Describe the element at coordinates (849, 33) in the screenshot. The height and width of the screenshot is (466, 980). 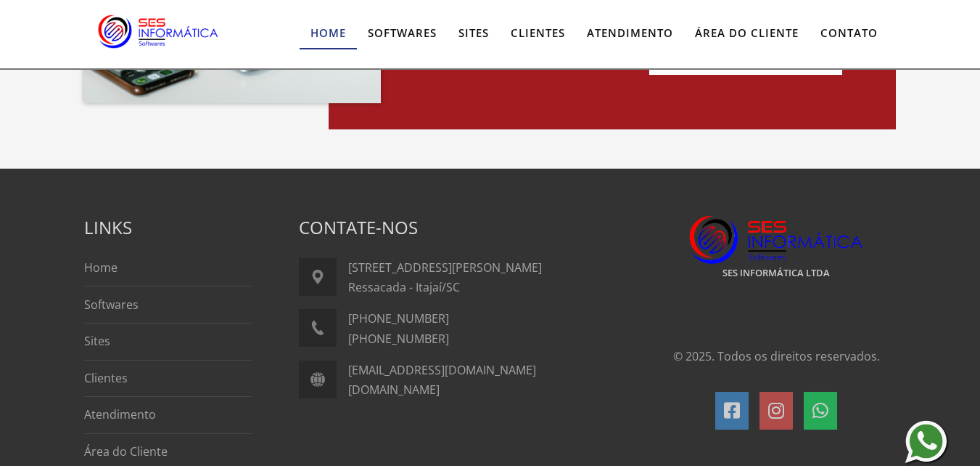
I see `a: Contato` at that location.